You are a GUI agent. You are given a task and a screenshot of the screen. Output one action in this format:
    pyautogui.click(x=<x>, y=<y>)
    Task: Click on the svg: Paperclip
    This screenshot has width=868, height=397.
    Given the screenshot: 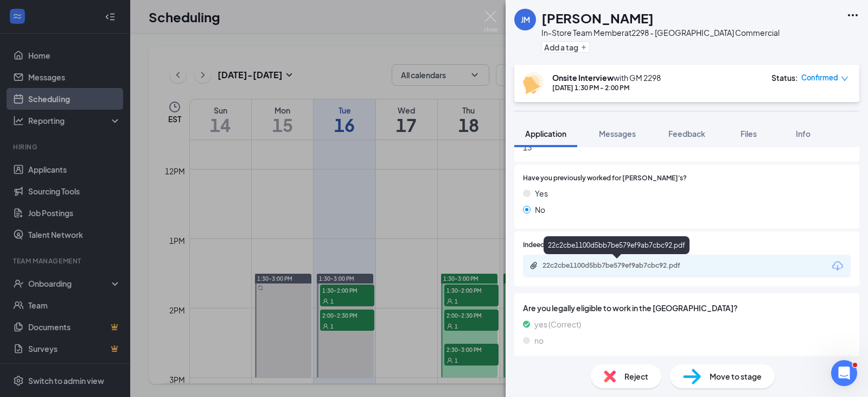 What is the action you would take?
    pyautogui.click(x=534, y=265)
    